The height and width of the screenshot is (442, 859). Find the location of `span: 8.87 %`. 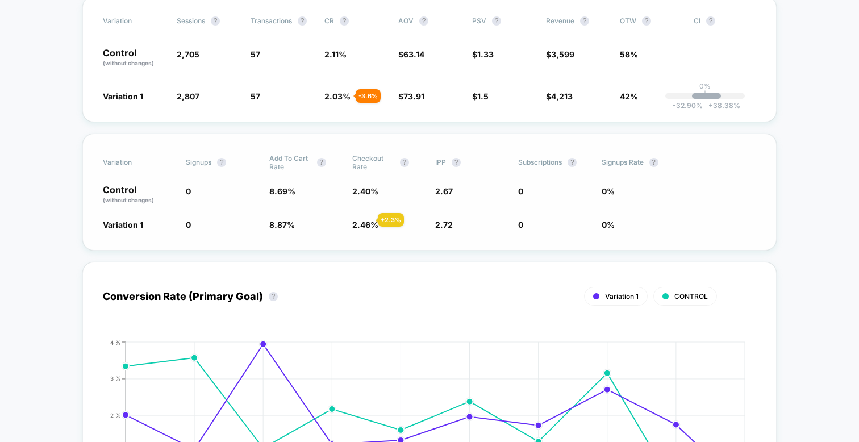

span: 8.87 % is located at coordinates (282, 224).